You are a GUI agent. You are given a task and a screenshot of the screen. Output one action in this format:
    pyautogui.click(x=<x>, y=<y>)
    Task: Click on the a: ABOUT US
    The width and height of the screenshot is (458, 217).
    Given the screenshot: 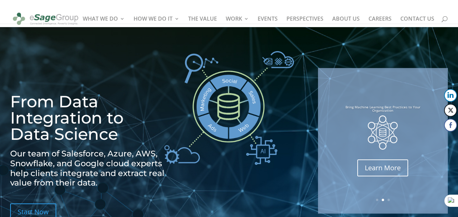 What is the action you would take?
    pyautogui.click(x=346, y=27)
    